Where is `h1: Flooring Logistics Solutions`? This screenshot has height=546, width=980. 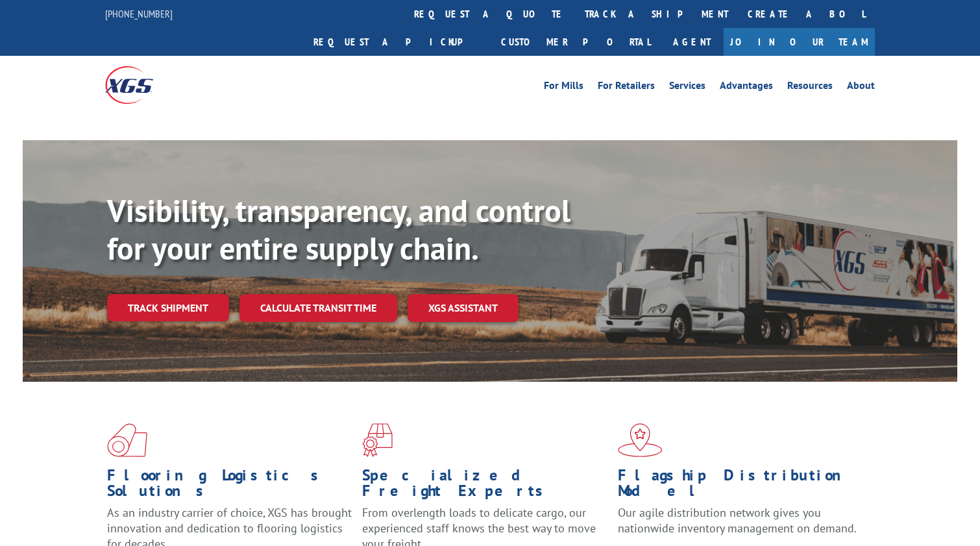 h1: Flooring Logistics Solutions is located at coordinates (230, 486).